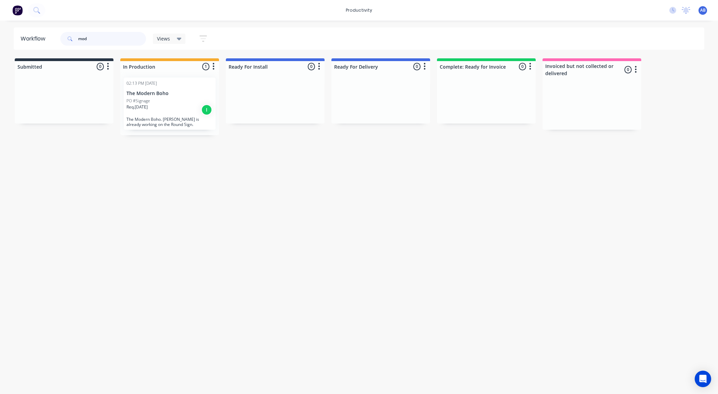 This screenshot has width=718, height=394. Describe the element at coordinates (207, 110) in the screenshot. I see `div: I` at that location.